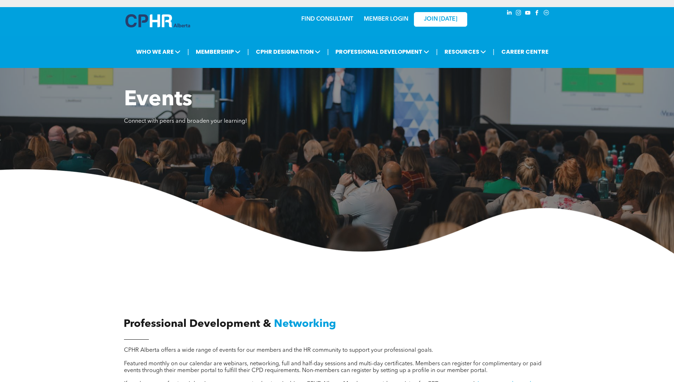 The height and width of the screenshot is (382, 674). What do you see at coordinates (197, 324) in the screenshot?
I see `span: Professional Development &` at bounding box center [197, 324].